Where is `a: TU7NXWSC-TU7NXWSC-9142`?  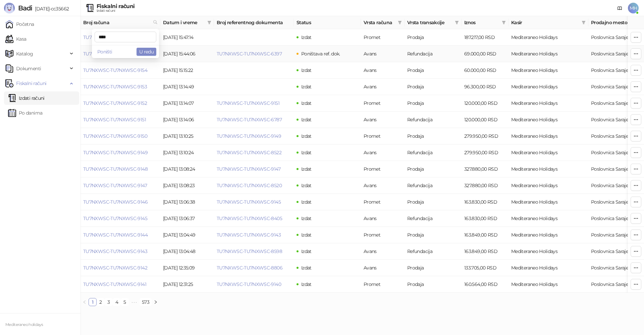
a: TU7NXWSC-TU7NXWSC-9142 is located at coordinates (115, 268).